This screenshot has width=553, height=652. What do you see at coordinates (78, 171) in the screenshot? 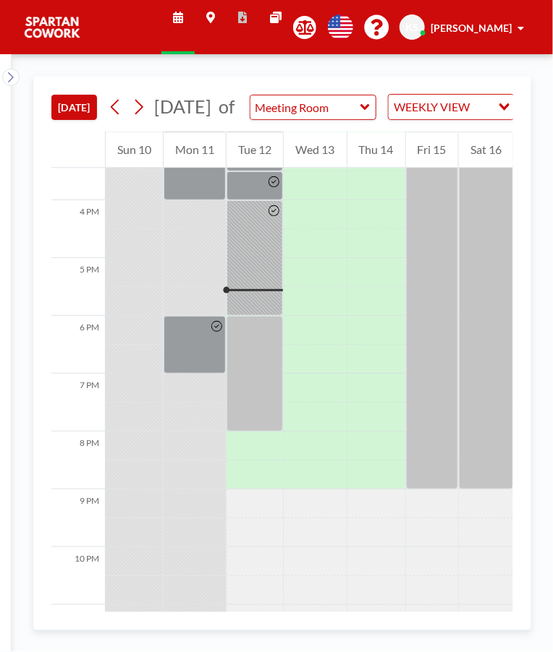
I see `div: 3 PM` at bounding box center [78, 171].